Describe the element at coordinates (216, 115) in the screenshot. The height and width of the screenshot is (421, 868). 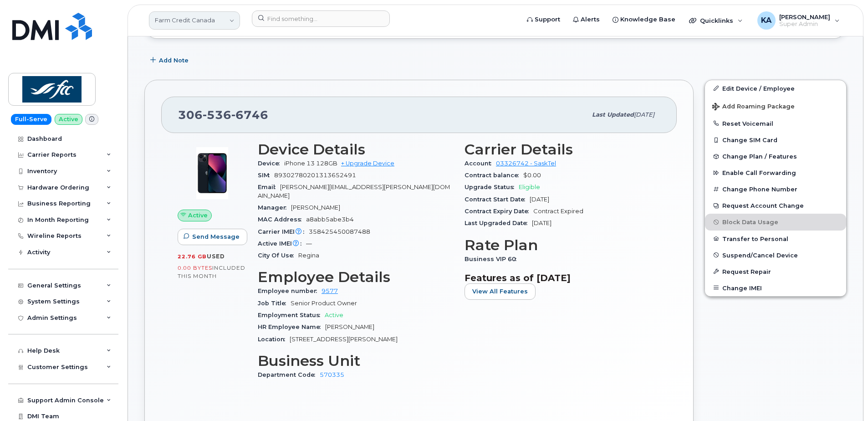
I see `span: 536` at that location.